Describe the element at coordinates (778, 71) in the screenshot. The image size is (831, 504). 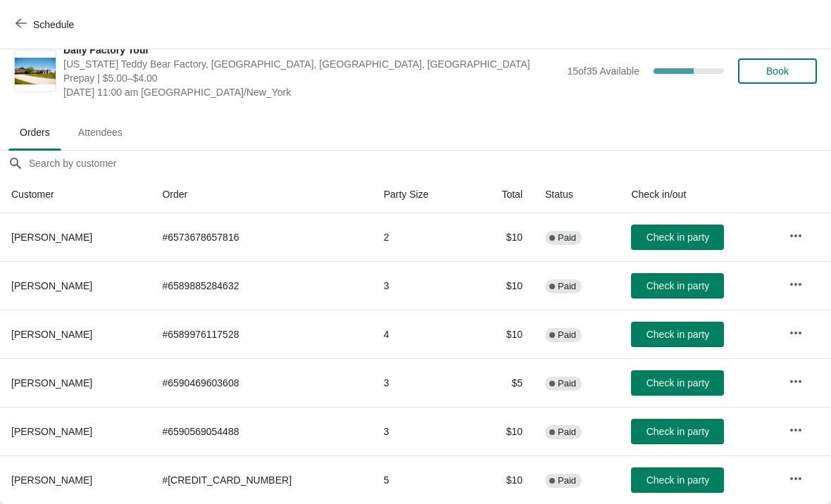
I see `button: Book` at that location.